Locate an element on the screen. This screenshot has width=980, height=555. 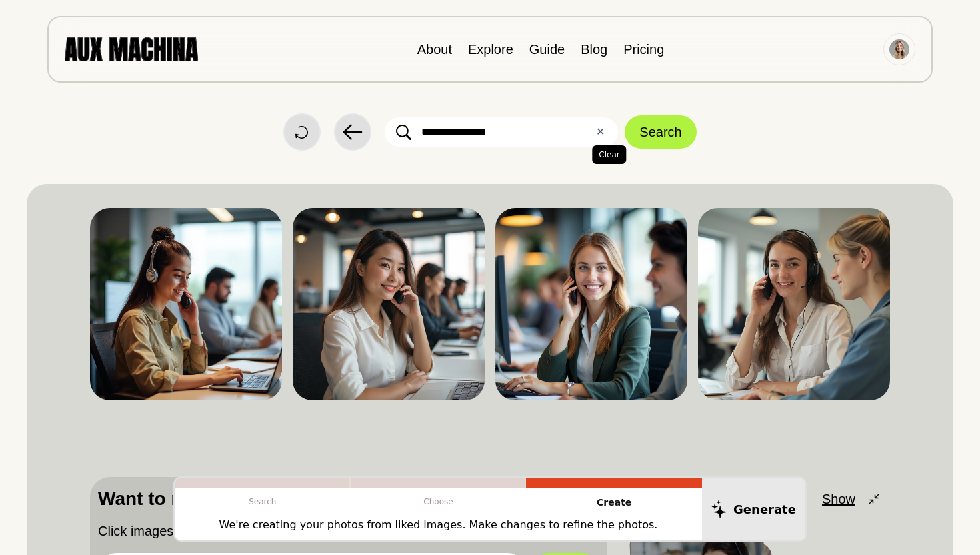
a: About is located at coordinates (435, 50).